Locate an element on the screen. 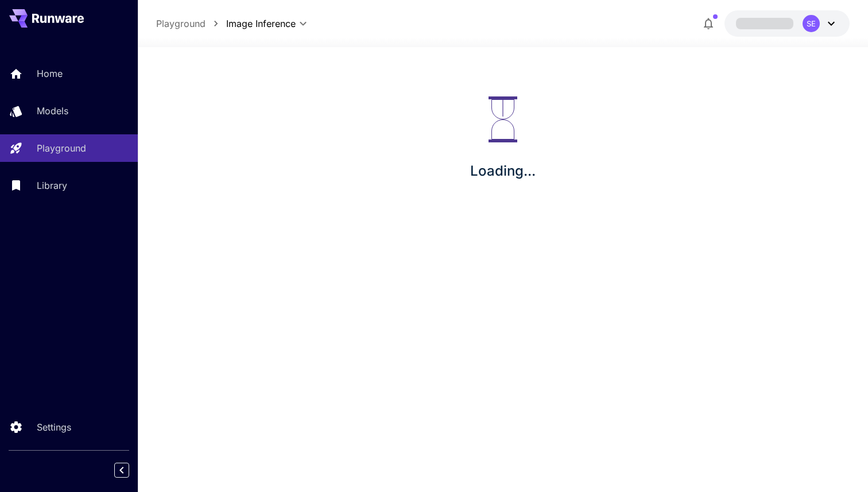 The image size is (868, 492). button: SE is located at coordinates (787, 24).